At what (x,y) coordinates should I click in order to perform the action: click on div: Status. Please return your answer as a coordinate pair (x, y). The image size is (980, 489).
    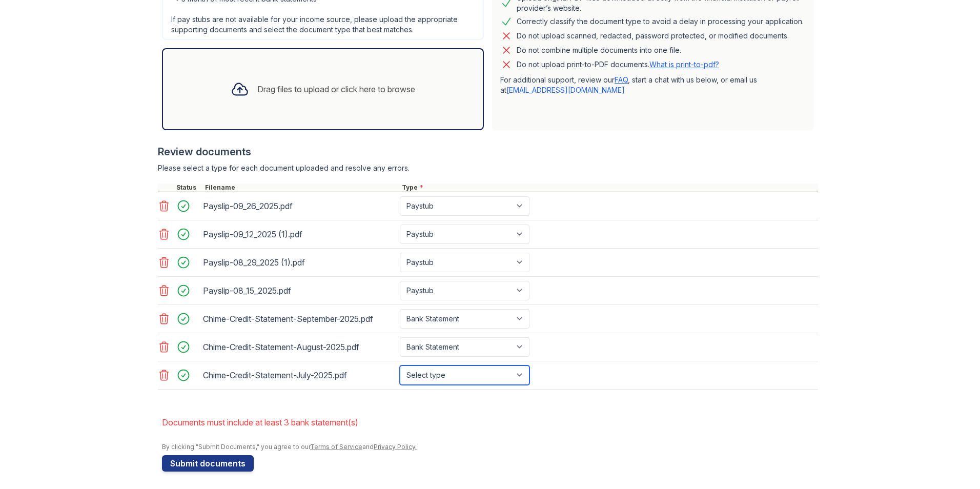
    Looking at the image, I should click on (188, 187).